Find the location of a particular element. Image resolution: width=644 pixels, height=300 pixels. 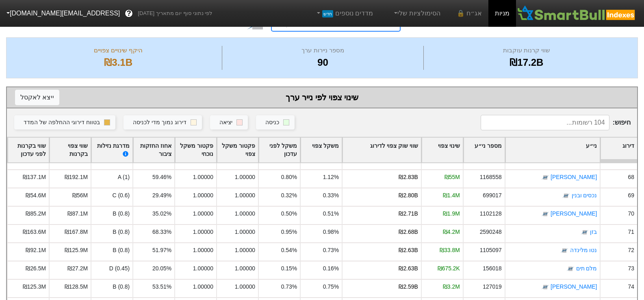

div: 51.97% is located at coordinates (162, 250).